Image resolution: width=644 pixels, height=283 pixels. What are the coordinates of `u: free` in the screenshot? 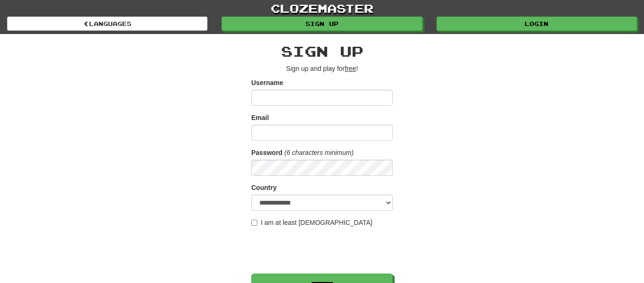 It's located at (350, 68).